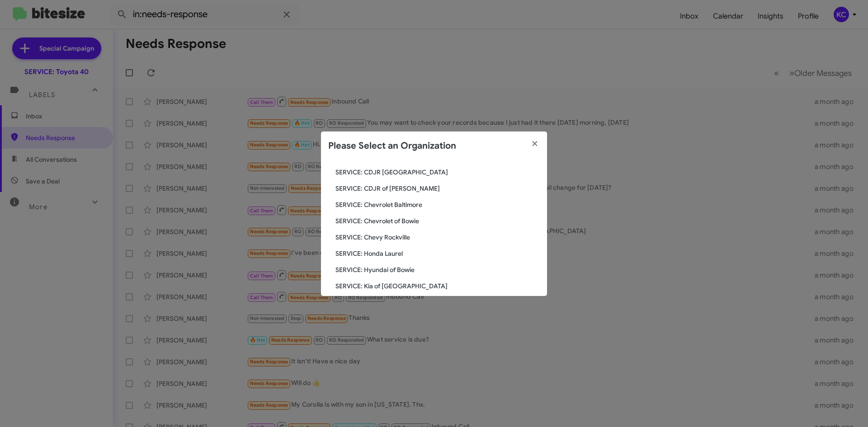 The height and width of the screenshot is (427, 868). I want to click on h2: Please Select an Organization, so click(392, 146).